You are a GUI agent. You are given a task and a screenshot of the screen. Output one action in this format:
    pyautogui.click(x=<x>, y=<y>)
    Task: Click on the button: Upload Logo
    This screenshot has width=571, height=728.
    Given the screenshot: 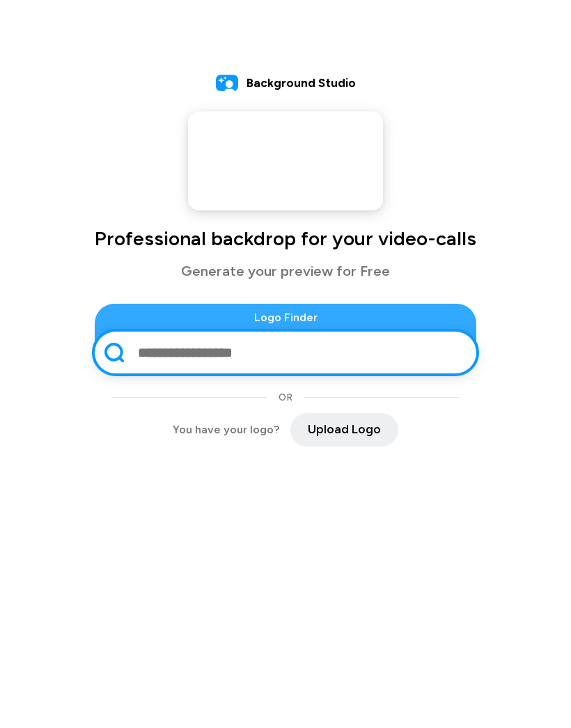 What is the action you would take?
    pyautogui.click(x=344, y=430)
    